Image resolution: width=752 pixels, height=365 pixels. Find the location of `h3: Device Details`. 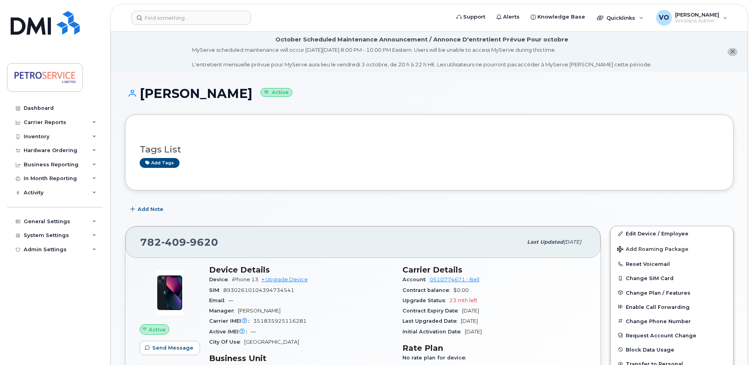

h3: Device Details is located at coordinates (301, 270).